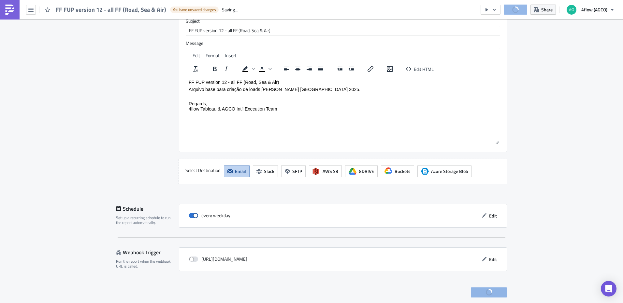 The image size is (623, 303). What do you see at coordinates (157, 29) in the screenshot?
I see `p: Regards, 4flow Tableau & AGCO Int'l Execution Team` at bounding box center [157, 29].